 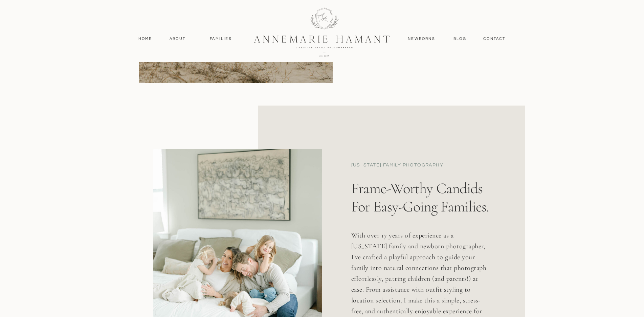 What do you see at coordinates (494, 39) in the screenshot?
I see `a: contact` at bounding box center [494, 39].